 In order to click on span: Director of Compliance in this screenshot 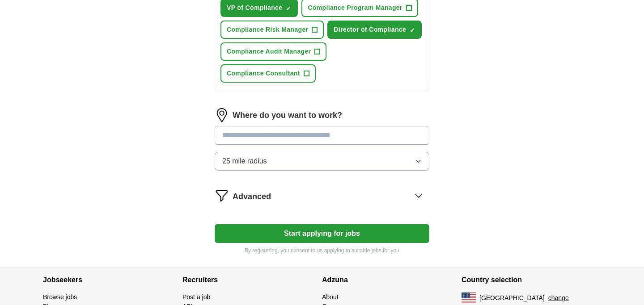, I will do `click(370, 30)`.